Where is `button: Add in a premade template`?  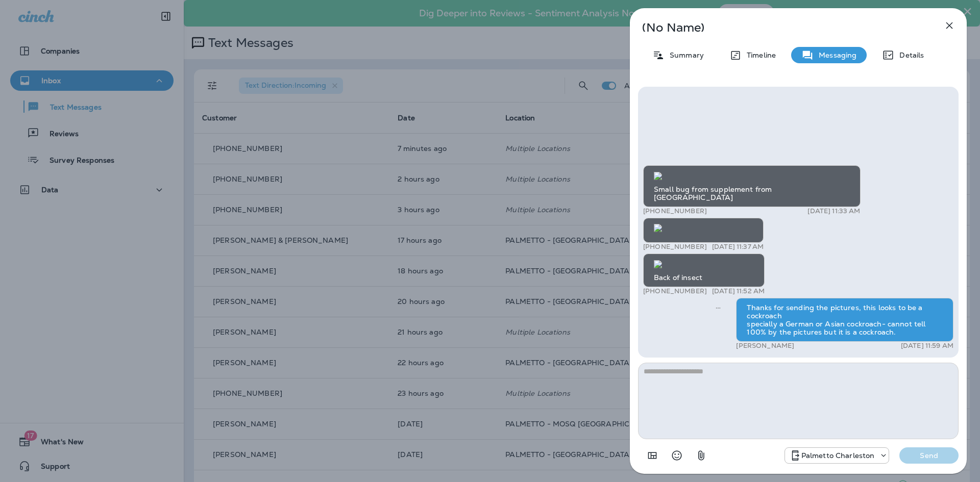
button: Add in a premade template is located at coordinates (652, 455).